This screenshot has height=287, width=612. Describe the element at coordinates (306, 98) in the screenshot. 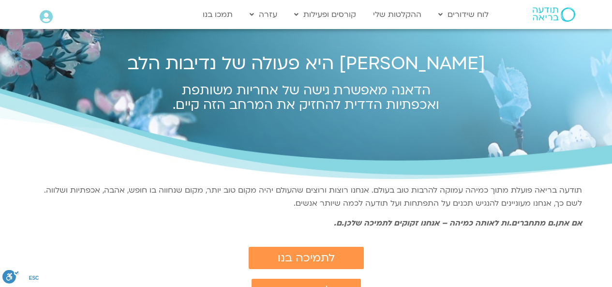

I see `h2: הדאנה מאפשרת גישה של אחריות משותפת ואכפתיות הדדית להחזיק את המרחב הזה קיים.` at that location.